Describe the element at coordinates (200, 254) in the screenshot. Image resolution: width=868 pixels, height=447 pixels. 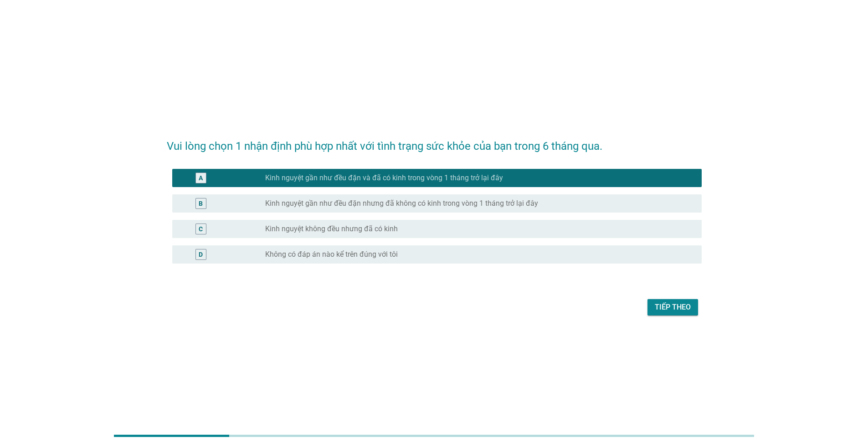
I see `div: D` at that location.